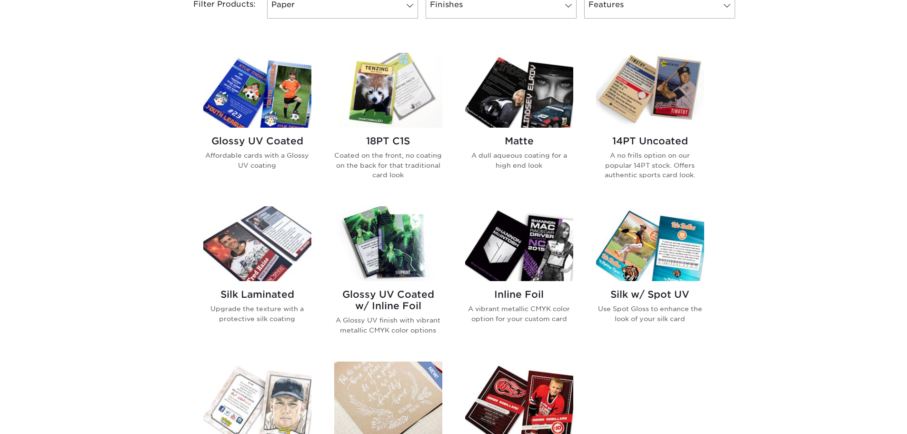 This screenshot has width=907, height=434. What do you see at coordinates (650, 90) in the screenshot?
I see `img: 14PT Uncoated Trading Cards` at bounding box center [650, 90].